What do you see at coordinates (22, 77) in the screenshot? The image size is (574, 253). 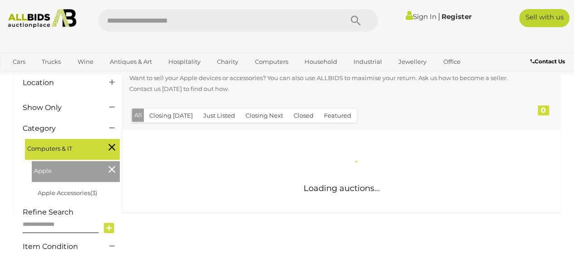 I see `a: Sports` at bounding box center [22, 77].